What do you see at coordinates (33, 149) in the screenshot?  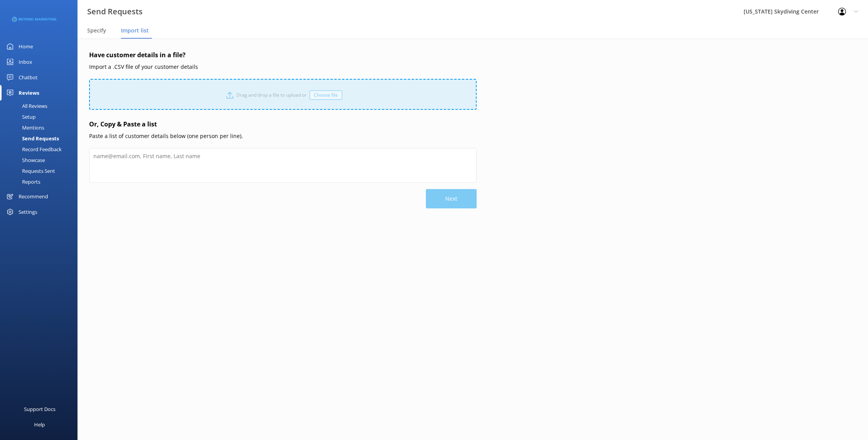 I see `div: Record Feedback` at bounding box center [33, 149].